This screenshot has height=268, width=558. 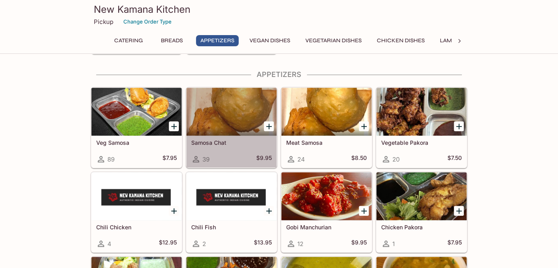 What do you see at coordinates (168, 244) in the screenshot?
I see `h5: $12.95` at bounding box center [168, 244].